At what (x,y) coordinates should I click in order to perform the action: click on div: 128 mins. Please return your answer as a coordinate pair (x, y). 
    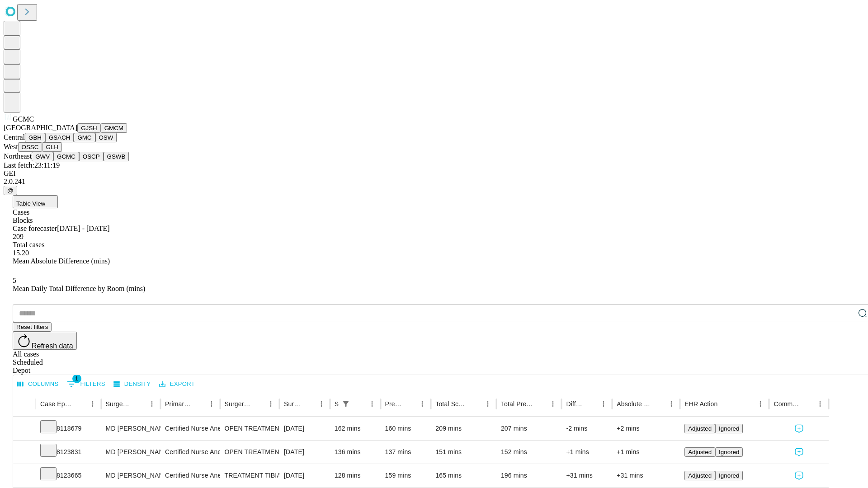
    Looking at the image, I should click on (355, 475).